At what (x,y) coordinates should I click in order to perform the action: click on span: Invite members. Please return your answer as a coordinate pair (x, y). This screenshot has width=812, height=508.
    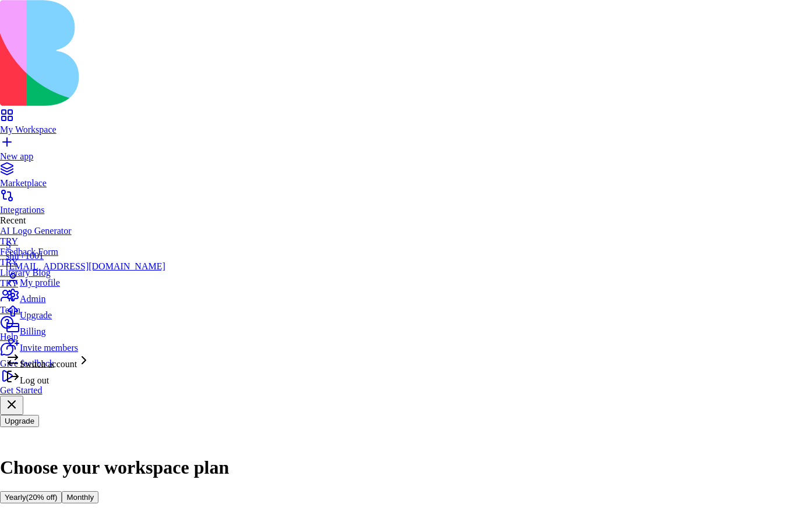
    Looking at the image, I should click on (49, 348).